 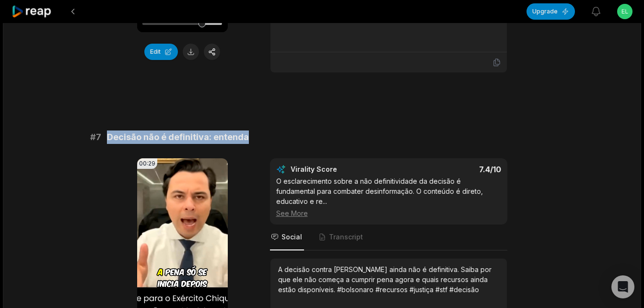 I want to click on span: Transcript, so click(x=346, y=237).